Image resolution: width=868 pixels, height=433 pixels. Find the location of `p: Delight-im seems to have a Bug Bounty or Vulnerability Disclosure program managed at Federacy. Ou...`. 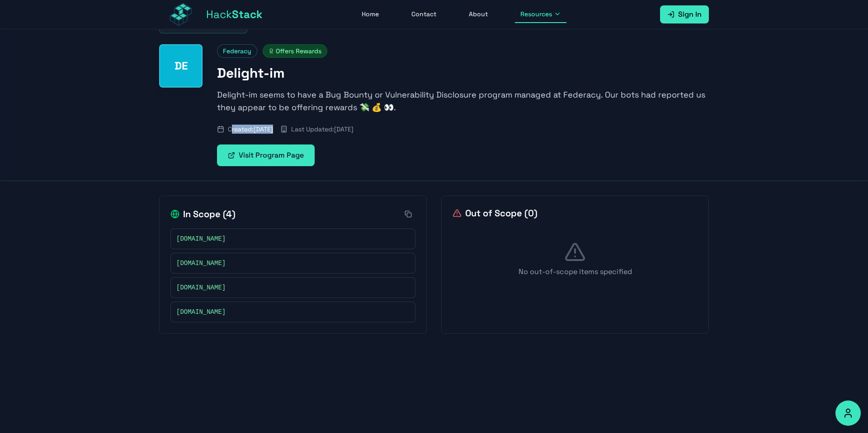

p: Delight-im seems to have a Bug Bounty or Vulnerability Disclosure program managed at Federacy. Ou... is located at coordinates (462, 101).